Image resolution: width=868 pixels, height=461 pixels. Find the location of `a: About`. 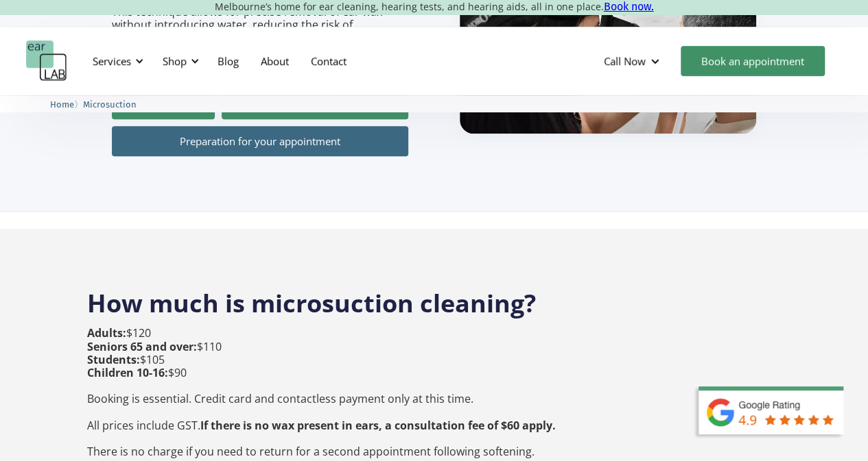

a: About is located at coordinates (274, 61).